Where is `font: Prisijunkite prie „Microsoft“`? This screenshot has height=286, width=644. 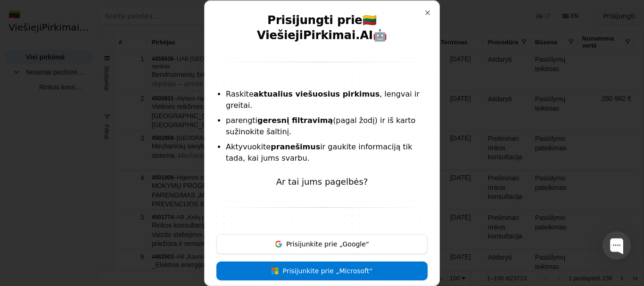 font: Prisijunkite prie „Microsoft“ is located at coordinates (327, 271).